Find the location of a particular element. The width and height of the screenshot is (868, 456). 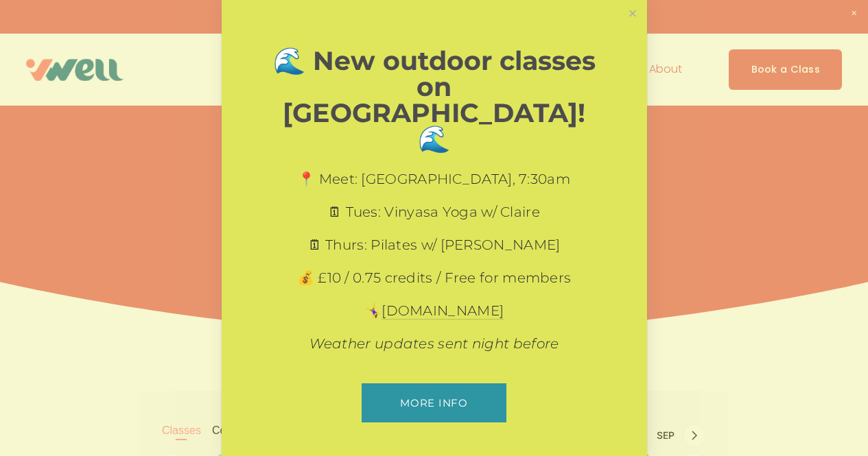

p: 🗓 Tues: Vinyasa Yoga w/ Claire is located at coordinates (434, 212).